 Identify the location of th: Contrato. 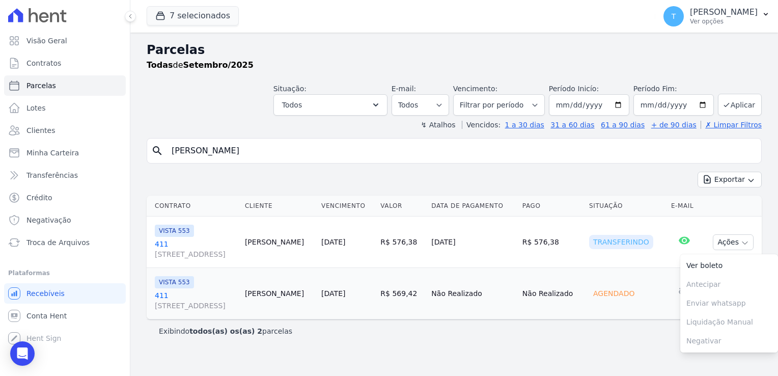
(194, 206).